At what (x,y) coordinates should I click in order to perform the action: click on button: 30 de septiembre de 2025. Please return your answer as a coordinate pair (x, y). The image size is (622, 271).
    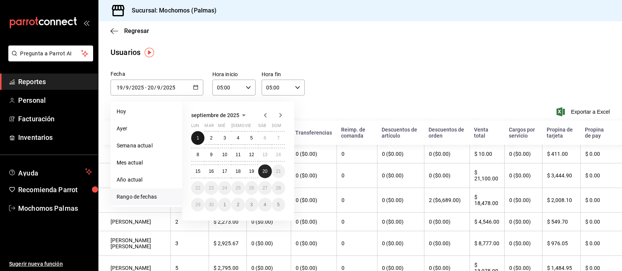
    Looking at the image, I should click on (211, 204).